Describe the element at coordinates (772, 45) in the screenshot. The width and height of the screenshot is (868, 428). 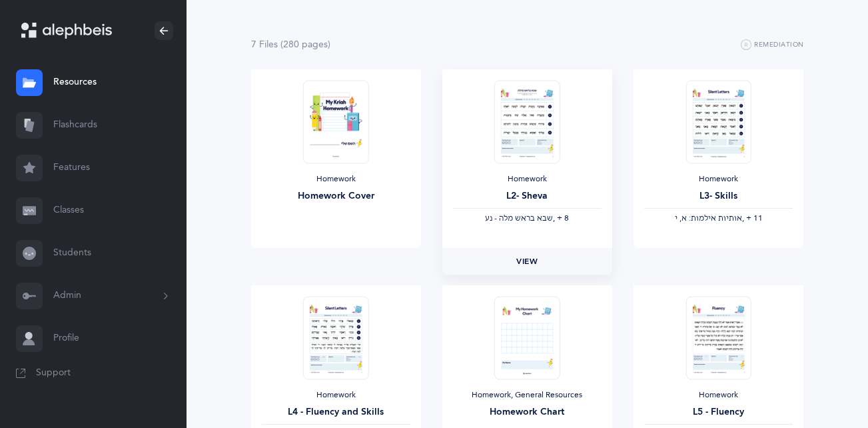
I see `button: Remediation` at that location.